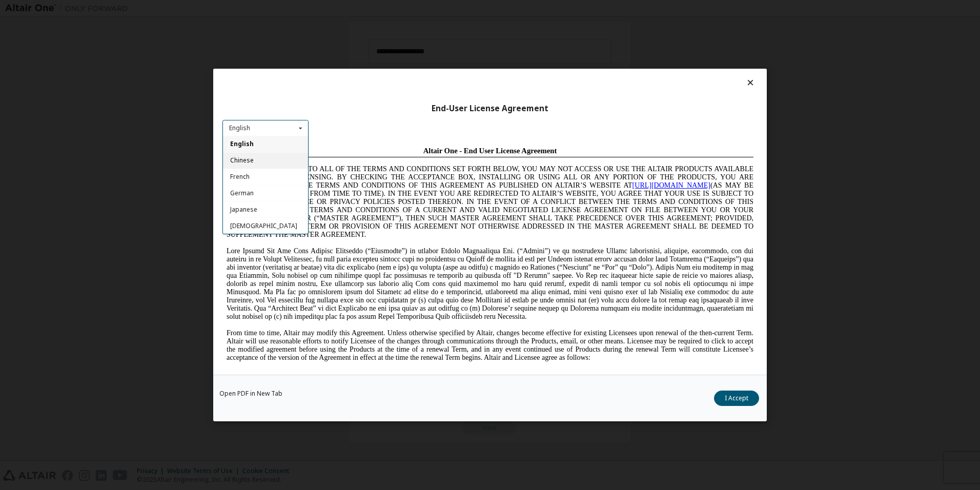  What do you see at coordinates (240, 176) in the screenshot?
I see `span: French` at bounding box center [240, 176].